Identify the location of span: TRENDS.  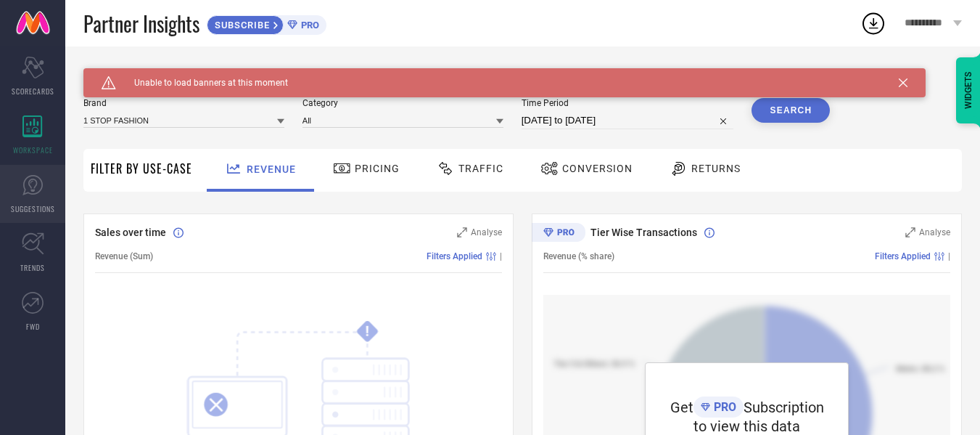
(33, 267).